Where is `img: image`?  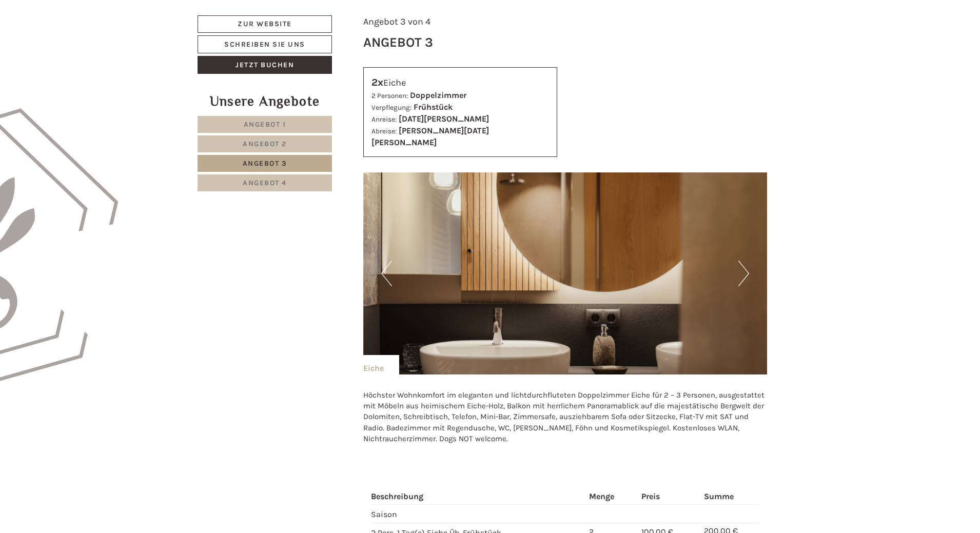
img: image is located at coordinates (566, 273).